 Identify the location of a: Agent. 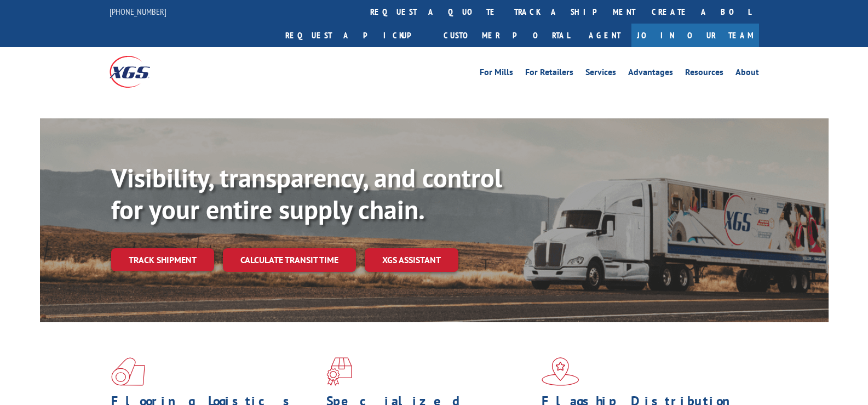
(605, 35).